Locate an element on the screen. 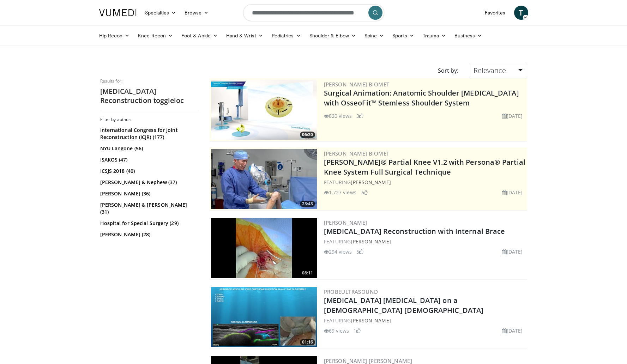 The height and width of the screenshot is (364, 627). a: Hospital for Special Surgery (29) is located at coordinates (149, 223).